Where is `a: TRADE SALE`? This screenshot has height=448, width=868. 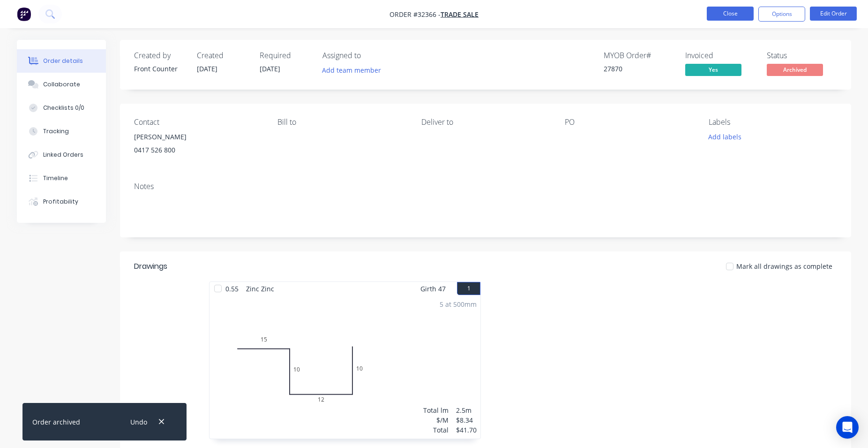
a: TRADE SALE is located at coordinates (460, 14).